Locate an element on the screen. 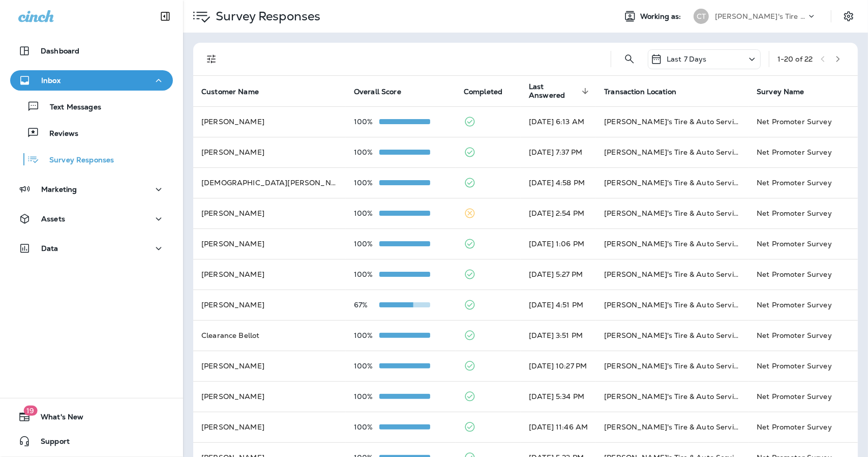 This screenshot has height=457, width=868. td: Clearance Bellot is located at coordinates (270, 335).